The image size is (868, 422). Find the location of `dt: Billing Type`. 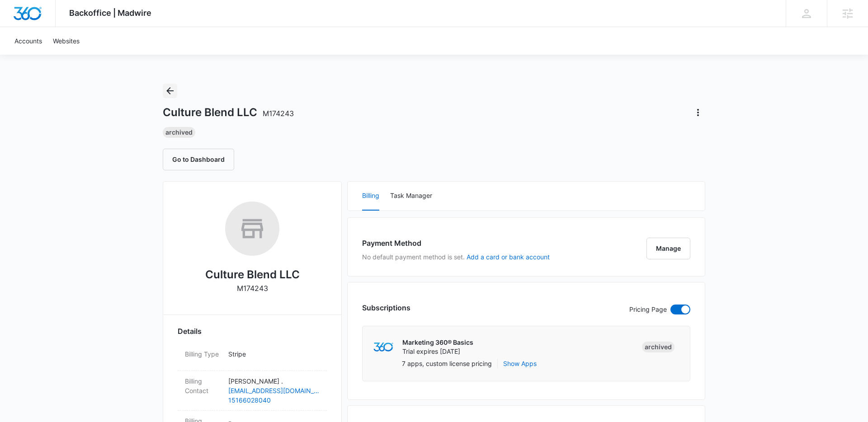

dt: Billing Type is located at coordinates (203, 354).